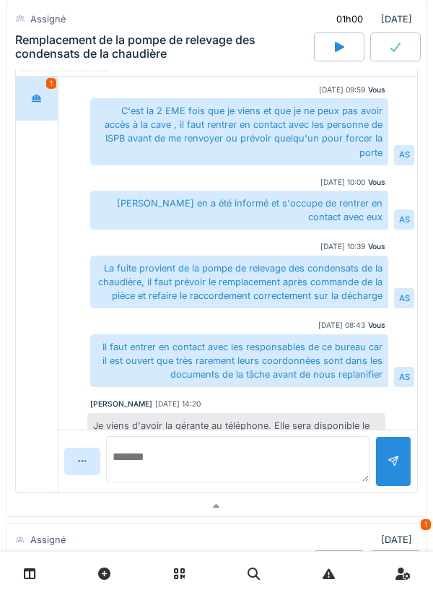  What do you see at coordinates (349, 19) in the screenshot?
I see `div: 01h00` at bounding box center [349, 19].